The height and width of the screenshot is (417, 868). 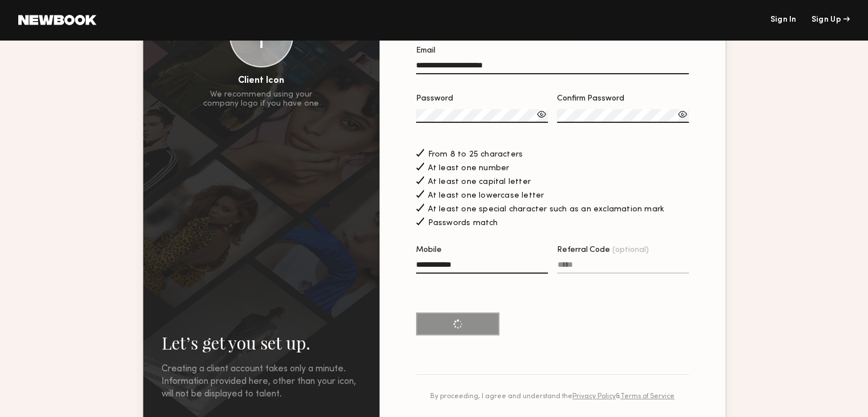 I want to click on div: We recommend using your company logo if you have one, so click(x=261, y=100).